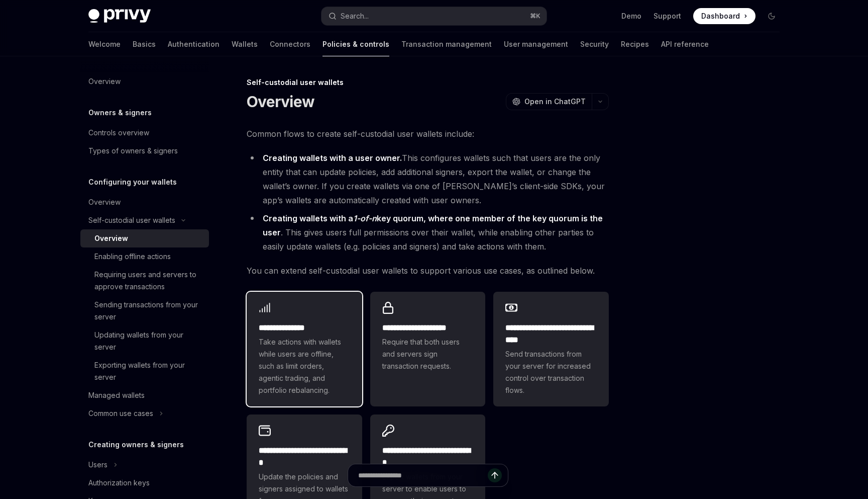  Describe the element at coordinates (145, 281) in the screenshot. I see `a: Requiring users and servers to approve transactions` at that location.